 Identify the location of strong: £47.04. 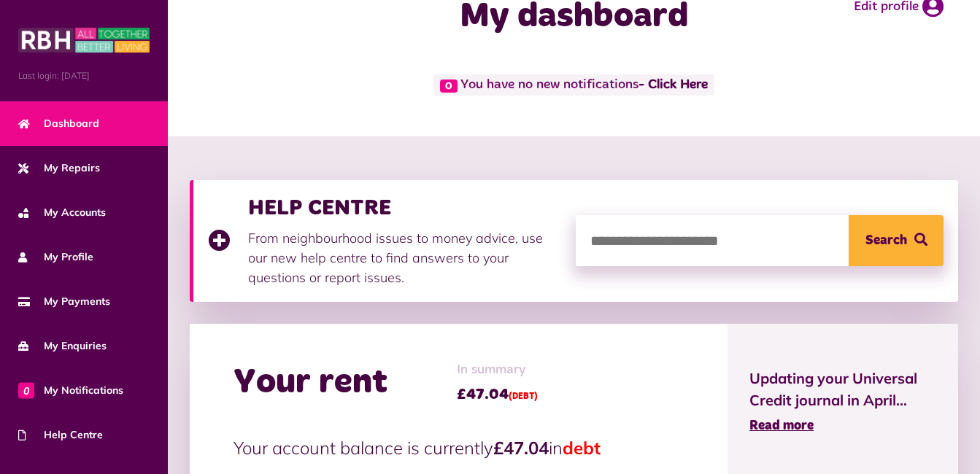
(521, 448).